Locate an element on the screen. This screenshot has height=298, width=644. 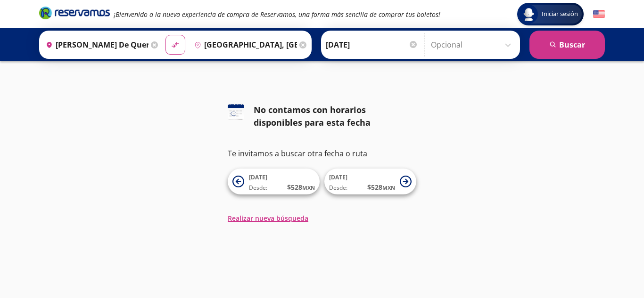
div: No contamos con horarios disponibles para esta fecha is located at coordinates (335, 116).